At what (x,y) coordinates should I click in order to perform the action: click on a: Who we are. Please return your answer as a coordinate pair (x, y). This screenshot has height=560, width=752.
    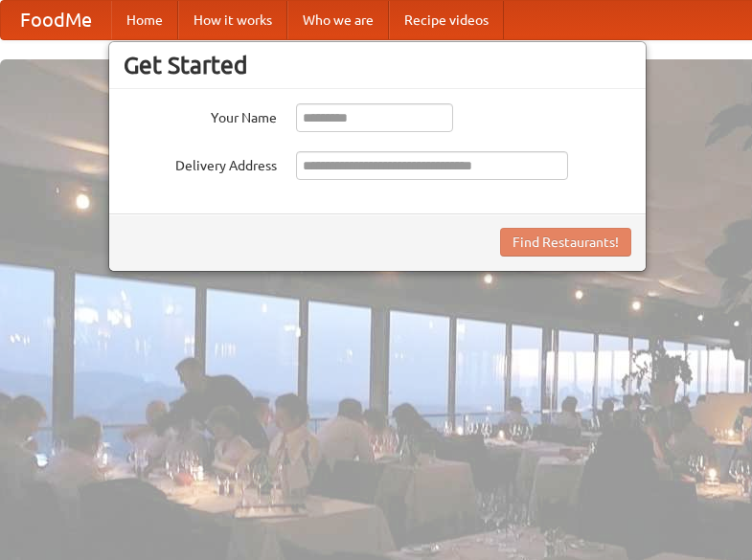
    Looking at the image, I should click on (338, 20).